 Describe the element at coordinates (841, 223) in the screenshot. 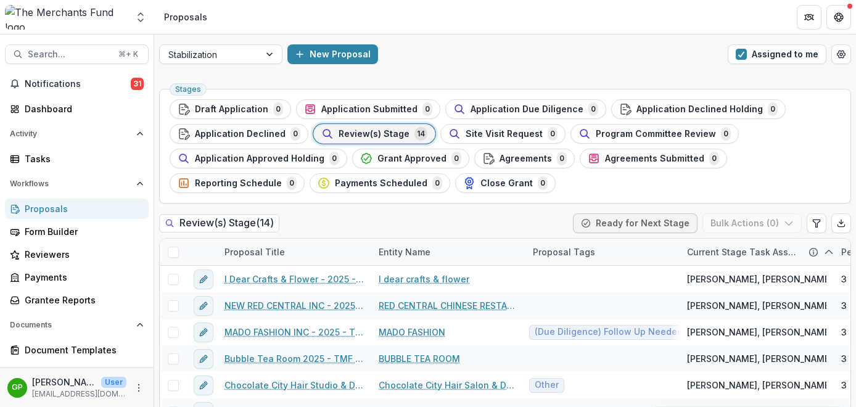

I see `button: Export table data` at that location.